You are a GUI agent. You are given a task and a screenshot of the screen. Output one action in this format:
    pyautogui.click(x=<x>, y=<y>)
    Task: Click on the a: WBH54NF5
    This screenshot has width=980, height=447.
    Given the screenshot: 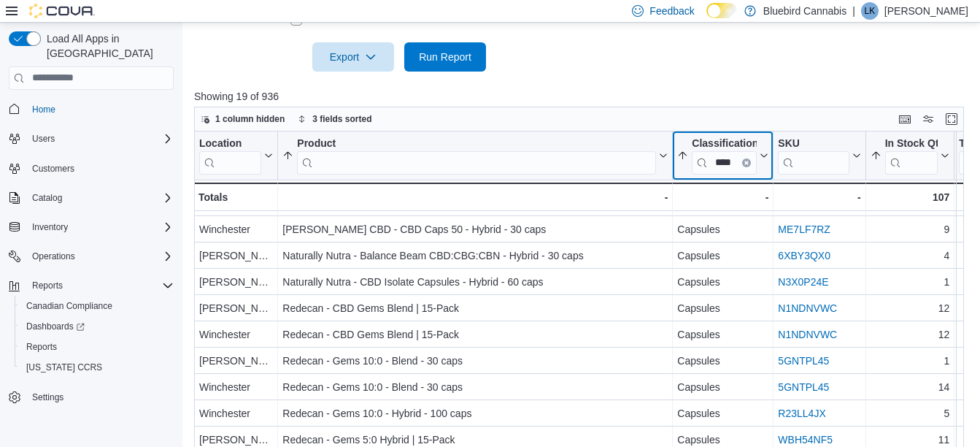 What is the action you would take?
    pyautogui.click(x=804, y=439)
    